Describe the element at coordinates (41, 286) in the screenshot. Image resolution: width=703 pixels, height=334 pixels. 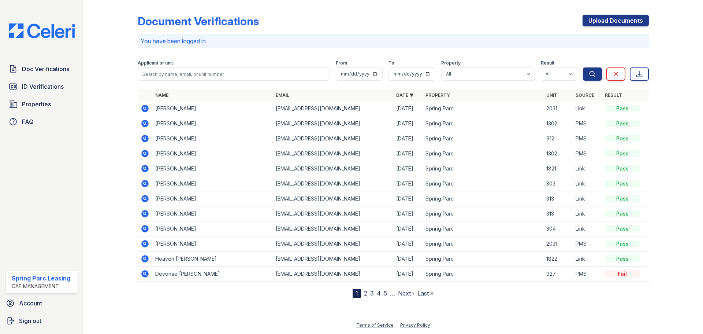
I see `div: CAF Management` at that location.